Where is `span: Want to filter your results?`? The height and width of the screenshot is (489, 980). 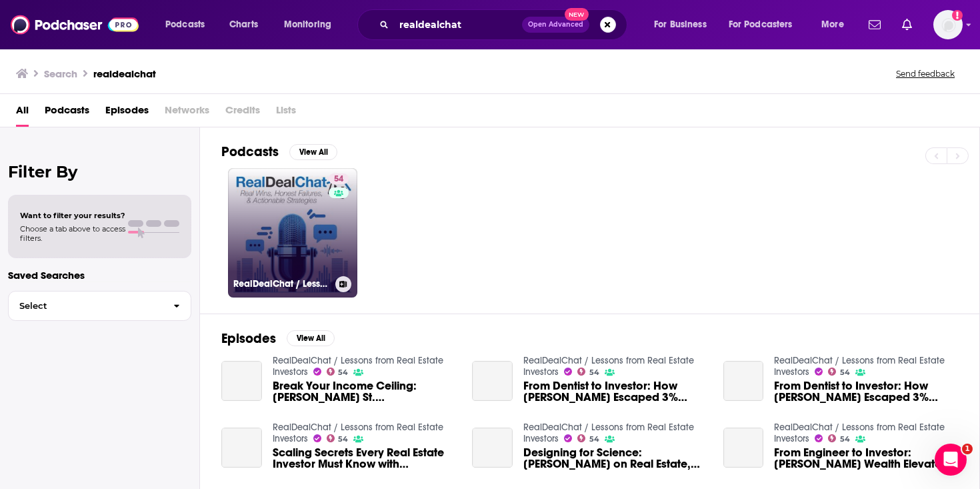 span: Want to filter your results? is located at coordinates (73, 215).